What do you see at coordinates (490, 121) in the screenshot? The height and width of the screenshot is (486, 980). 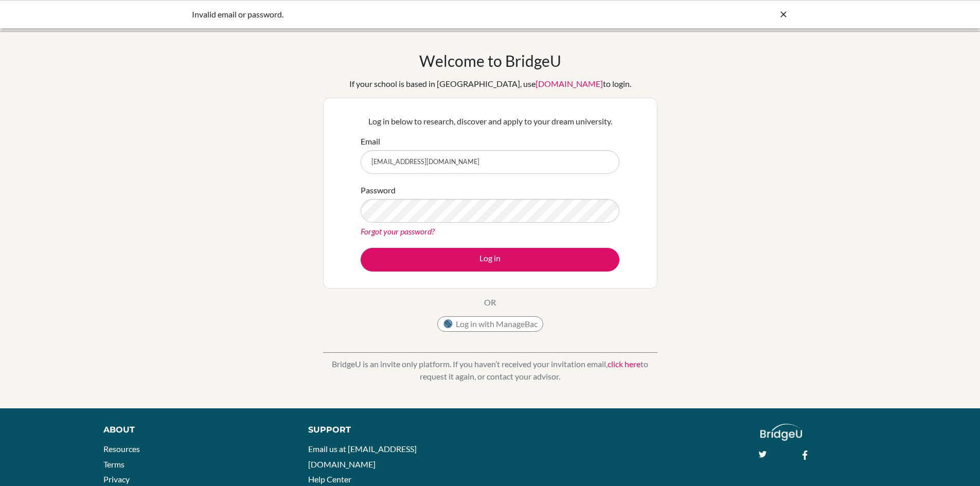 I see `p: Log in below to research, discover and apply to your dream university.` at bounding box center [490, 121].